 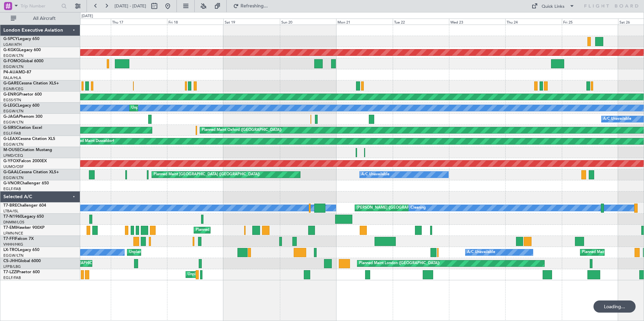 What do you see at coordinates (23, 117) in the screenshot?
I see `a: G-JAGAPhenom 300` at bounding box center [23, 117].